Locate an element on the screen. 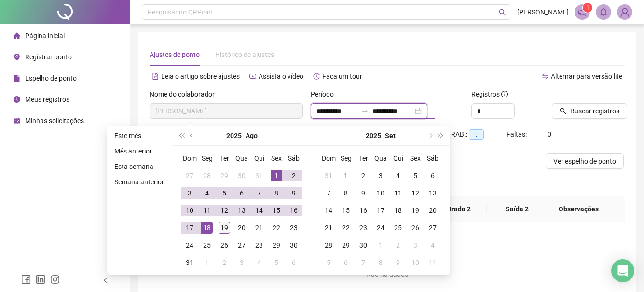 The image size is (644, 292). span: 1 is located at coordinates (587, 8).